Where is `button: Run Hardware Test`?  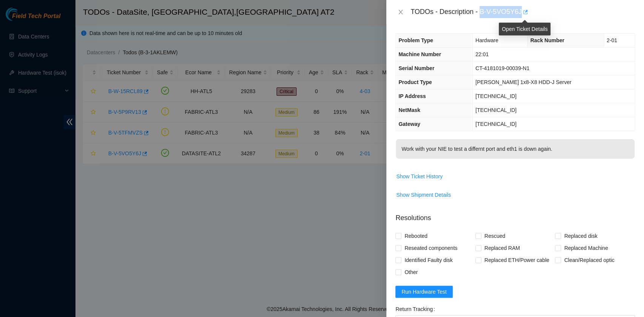 button: Run Hardware Test is located at coordinates (424, 292).